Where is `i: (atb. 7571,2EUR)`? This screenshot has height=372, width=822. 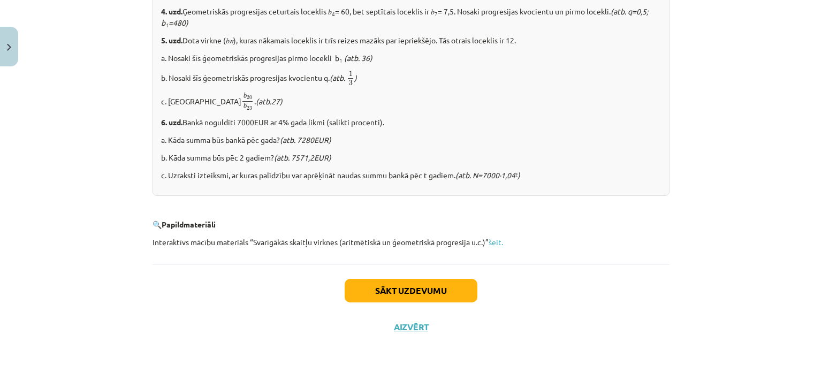
i: (atb. 7571,2EUR) is located at coordinates (302, 157).